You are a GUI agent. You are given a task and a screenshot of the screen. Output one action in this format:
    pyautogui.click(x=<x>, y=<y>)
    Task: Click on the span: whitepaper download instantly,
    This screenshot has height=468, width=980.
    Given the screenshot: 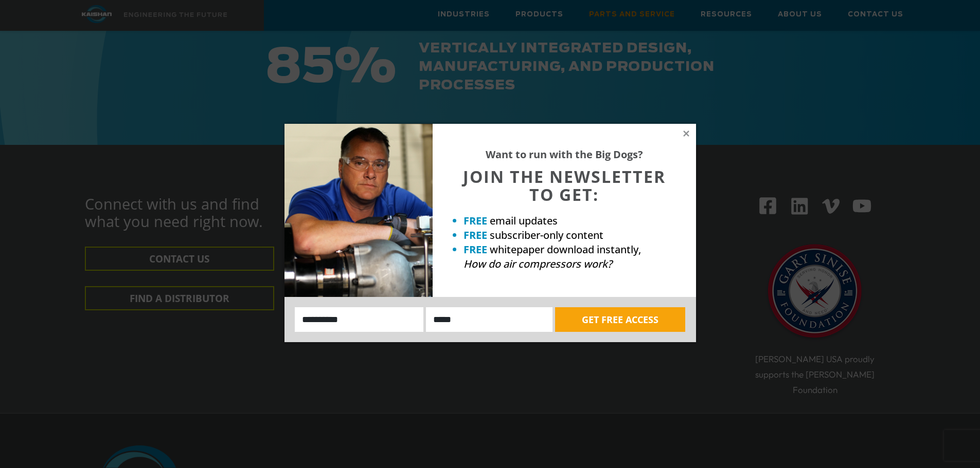 What is the action you would take?
    pyautogui.click(x=565, y=249)
    